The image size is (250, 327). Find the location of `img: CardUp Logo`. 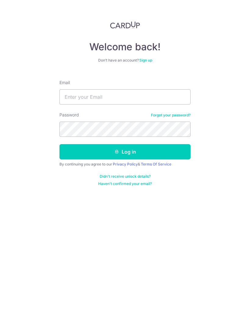

img: CardUp Logo is located at coordinates (125, 25).